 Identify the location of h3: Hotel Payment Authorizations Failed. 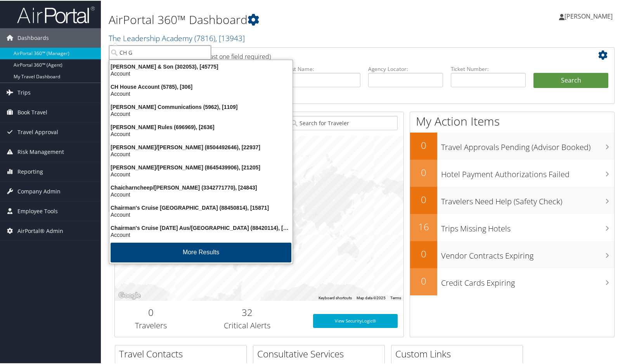
(527, 172).